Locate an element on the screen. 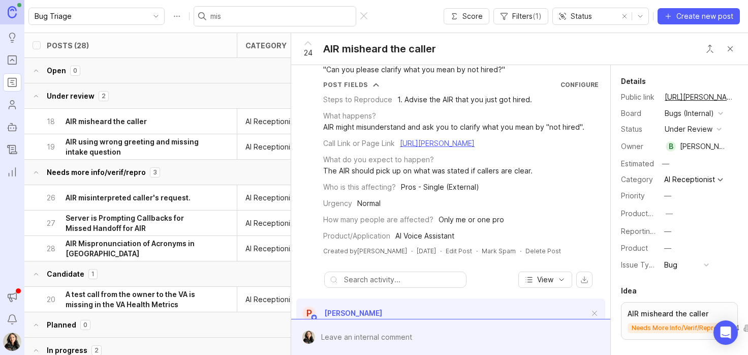  div: 1. Advise the AIR that you just got hired. is located at coordinates (464, 100).